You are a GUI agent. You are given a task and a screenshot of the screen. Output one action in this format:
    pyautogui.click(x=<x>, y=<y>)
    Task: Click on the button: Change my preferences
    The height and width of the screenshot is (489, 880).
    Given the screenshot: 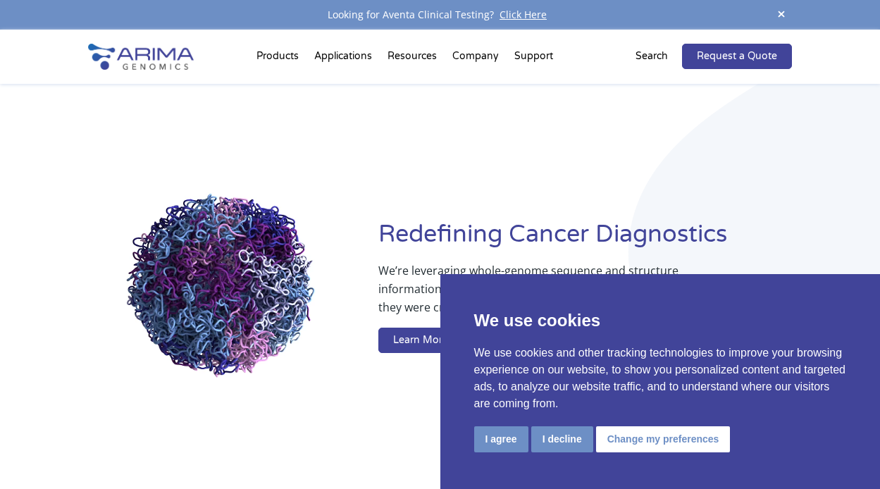 What is the action you would take?
    pyautogui.click(x=663, y=439)
    